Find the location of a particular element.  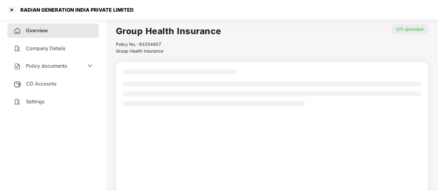

h1: Group Health Insurance is located at coordinates (169, 31).